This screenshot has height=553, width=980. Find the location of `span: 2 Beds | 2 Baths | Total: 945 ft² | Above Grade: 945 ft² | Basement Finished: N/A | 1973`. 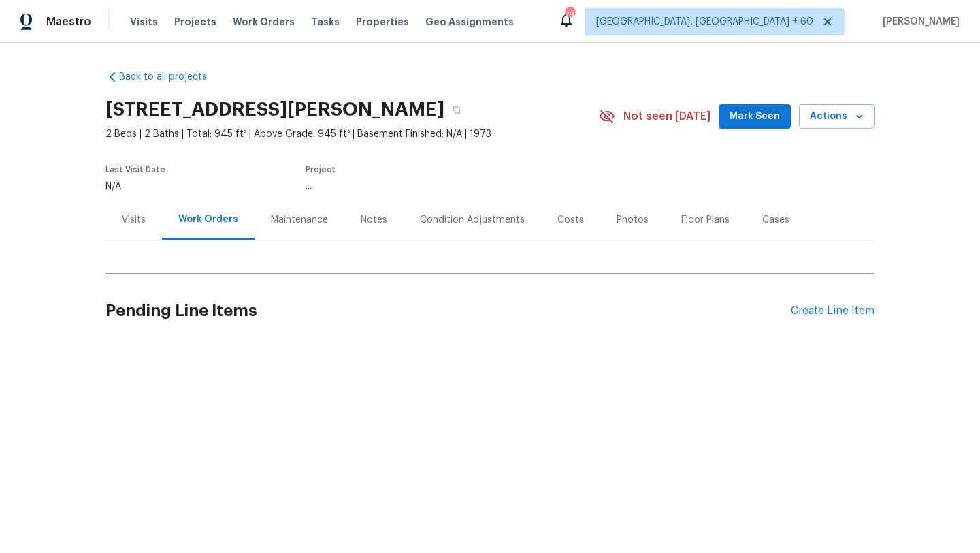

span: 2 Beds | 2 Baths | Total: 945 ft² | Above Grade: 945 ft² | Basement Finished: N/A | 1973 is located at coordinates (352, 134).